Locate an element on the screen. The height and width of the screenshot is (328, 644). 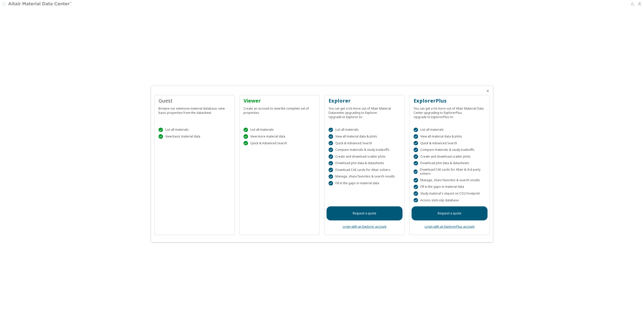
div: You can get a lot more out of Altair Material Data Center upgrading to ExplorerPlus. Upgrade to E... is located at coordinates (450, 112).